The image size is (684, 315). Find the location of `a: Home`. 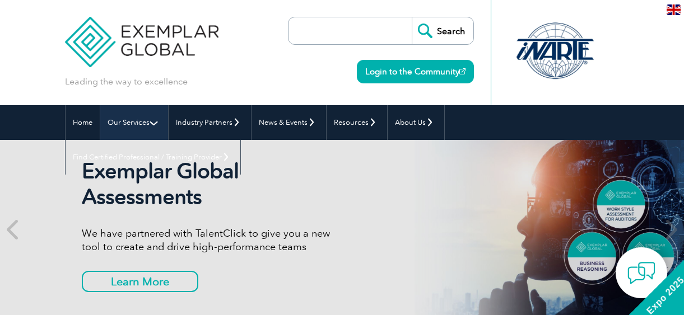

a: Home is located at coordinates (82, 123).